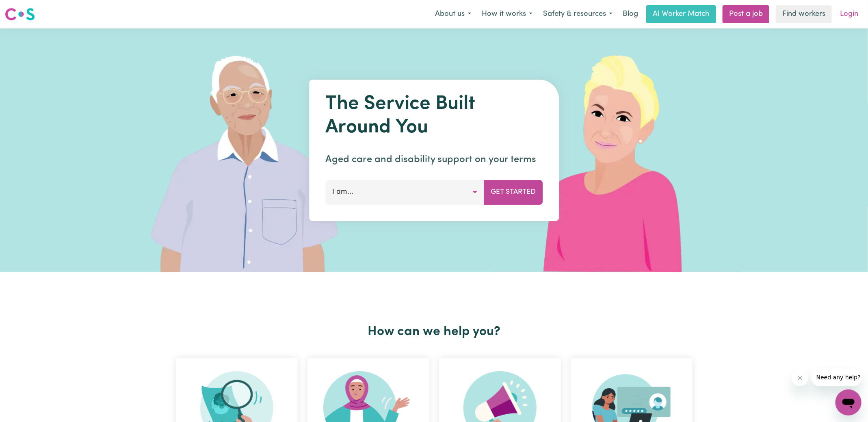 The width and height of the screenshot is (868, 422). I want to click on span: Need any help?, so click(27, 9).